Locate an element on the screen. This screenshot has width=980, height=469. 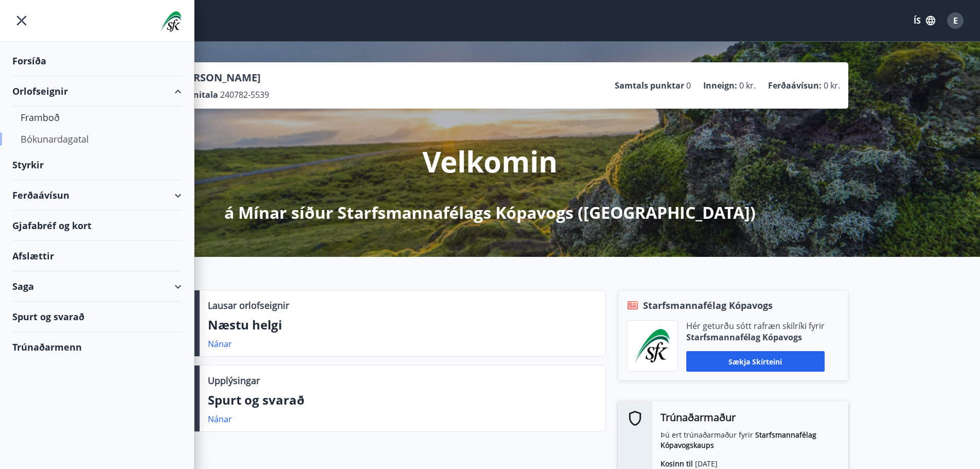
h6: Trúnaðarmaður is located at coordinates (750, 418).